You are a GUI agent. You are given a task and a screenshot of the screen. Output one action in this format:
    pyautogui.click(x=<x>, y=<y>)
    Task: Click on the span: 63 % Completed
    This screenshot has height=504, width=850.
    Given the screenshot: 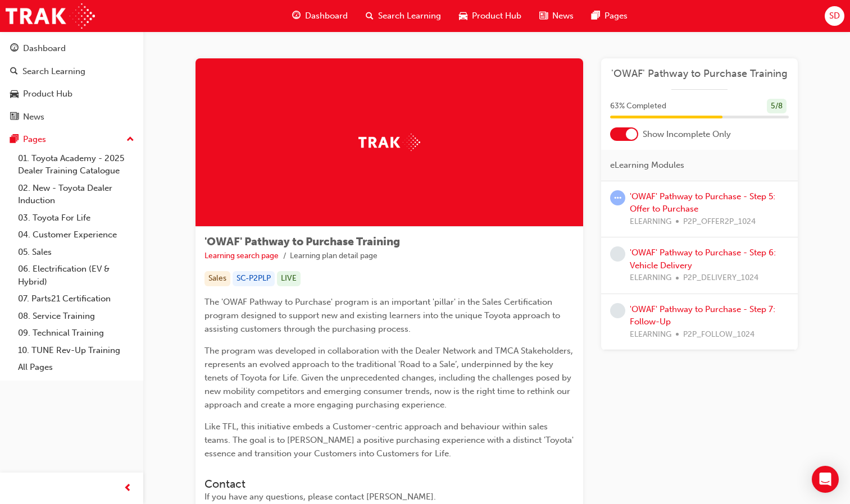 What is the action you would take?
    pyautogui.click(x=638, y=106)
    